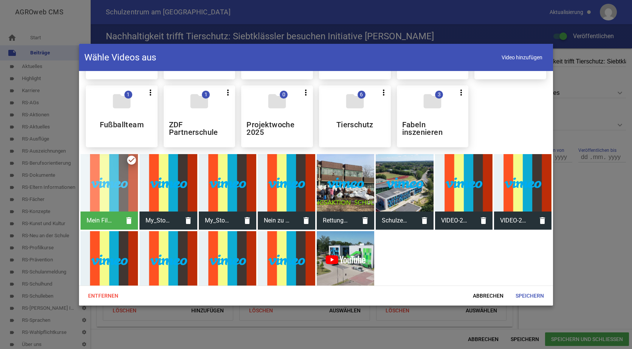 The image size is (632, 349). I want to click on h5: ZDF Partnerschule, so click(200, 129).